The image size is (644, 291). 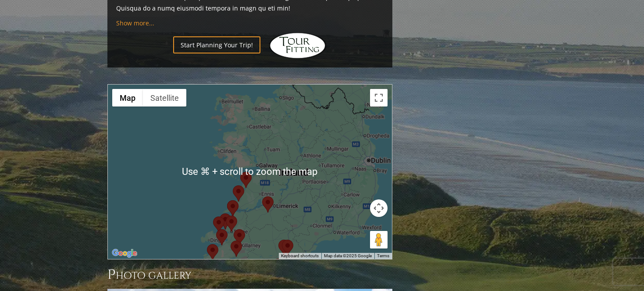 I want to click on button: Show satellite imagery, so click(x=164, y=98).